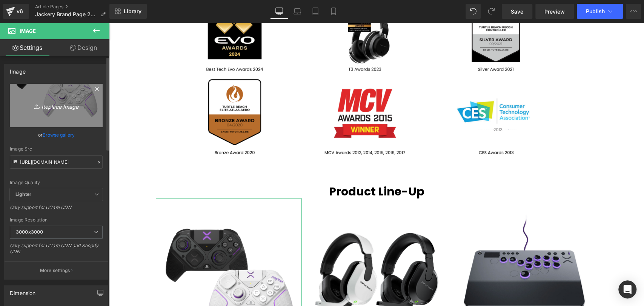 The height and width of the screenshot is (306, 644). I want to click on button: Undo, so click(473, 11).